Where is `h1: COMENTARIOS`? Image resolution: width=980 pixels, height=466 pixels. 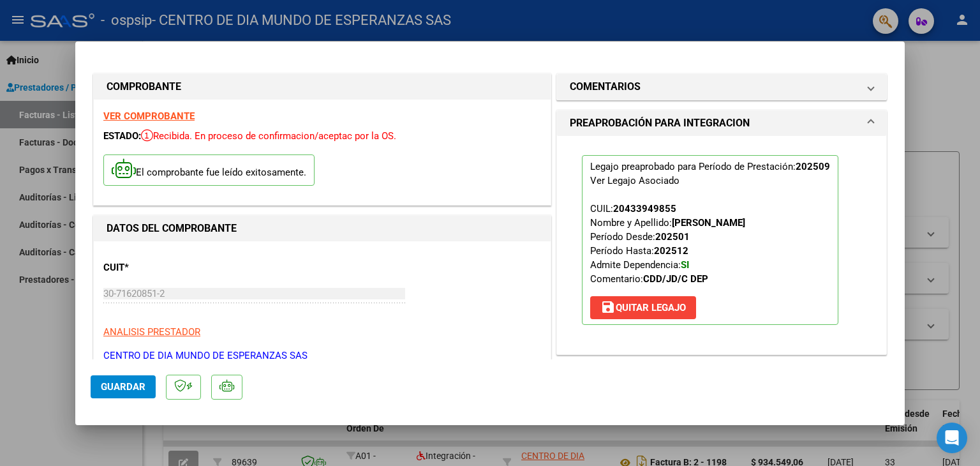
h1: COMENTARIOS is located at coordinates (605, 87).